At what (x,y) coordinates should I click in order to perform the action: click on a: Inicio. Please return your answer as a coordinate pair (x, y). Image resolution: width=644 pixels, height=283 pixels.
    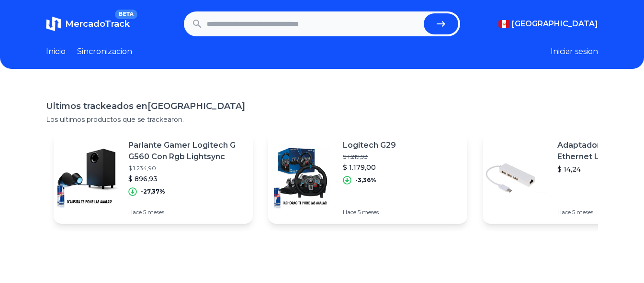
    Looking at the image, I should click on (55, 52).